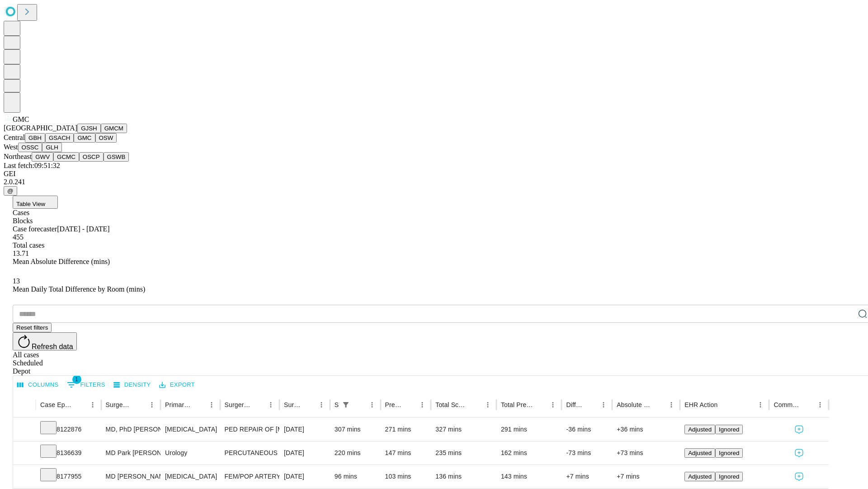 The width and height of the screenshot is (868, 489). I want to click on button: GSWB, so click(116, 156).